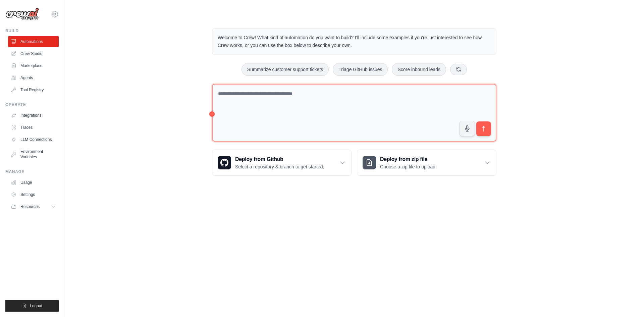 The height and width of the screenshot is (317, 644). I want to click on button: Triage GitHub issues, so click(360, 70).